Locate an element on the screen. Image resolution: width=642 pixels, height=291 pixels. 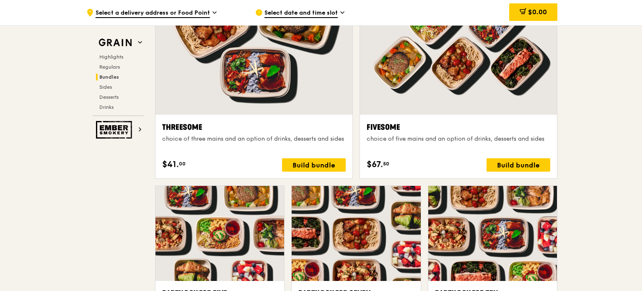
span: Bundles is located at coordinates (109, 77).